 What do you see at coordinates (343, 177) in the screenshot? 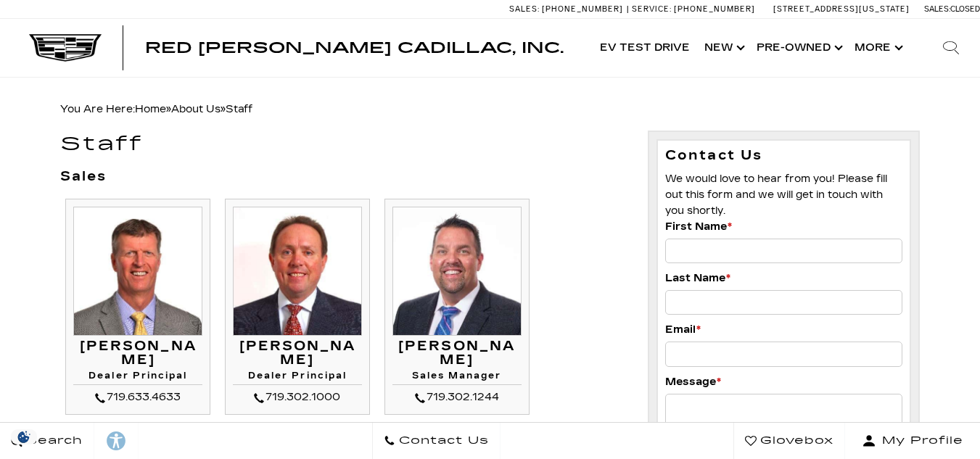
I see `h3: Sales` at bounding box center [343, 177].